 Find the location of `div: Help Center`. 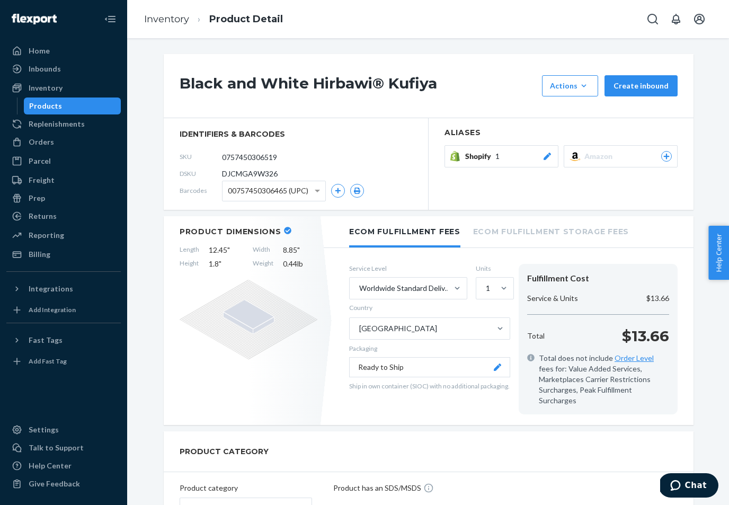

div: Help Center is located at coordinates (50, 466).